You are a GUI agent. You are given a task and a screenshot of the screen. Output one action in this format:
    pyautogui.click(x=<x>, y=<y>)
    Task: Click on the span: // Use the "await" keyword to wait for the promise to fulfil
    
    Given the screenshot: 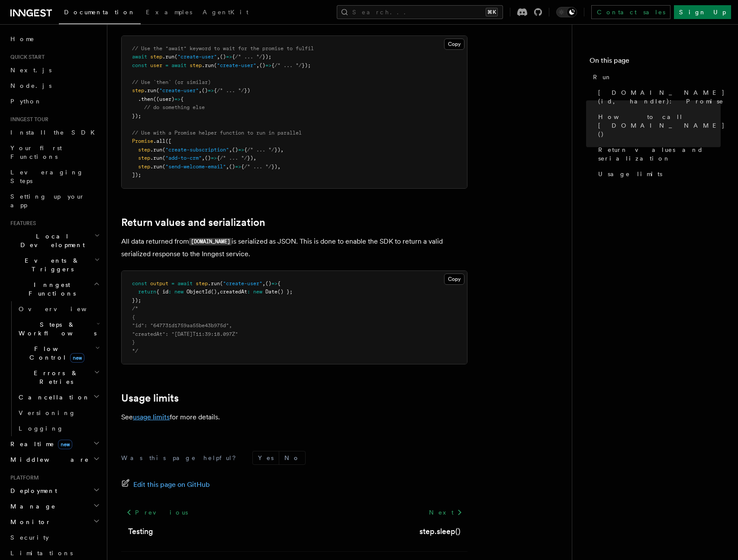 What is the action you would take?
    pyautogui.click(x=223, y=48)
    